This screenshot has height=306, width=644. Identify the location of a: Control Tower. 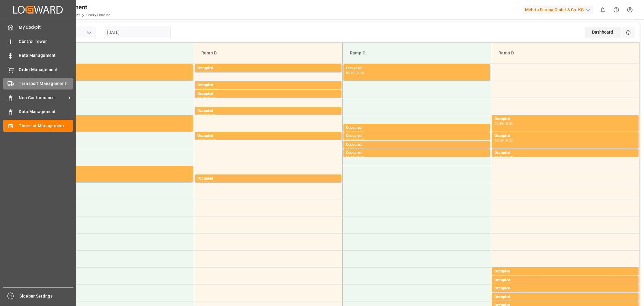
(38, 41).